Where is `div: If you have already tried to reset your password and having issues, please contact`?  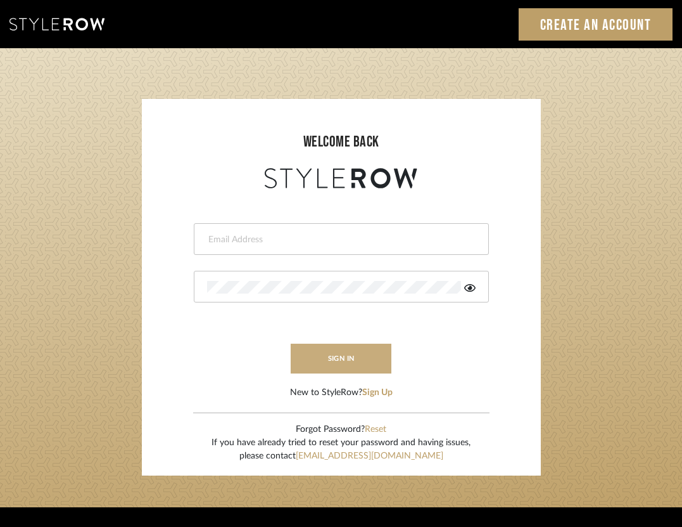
div: If you have already tried to reset your password and having issues, please contact is located at coordinates (341, 449).